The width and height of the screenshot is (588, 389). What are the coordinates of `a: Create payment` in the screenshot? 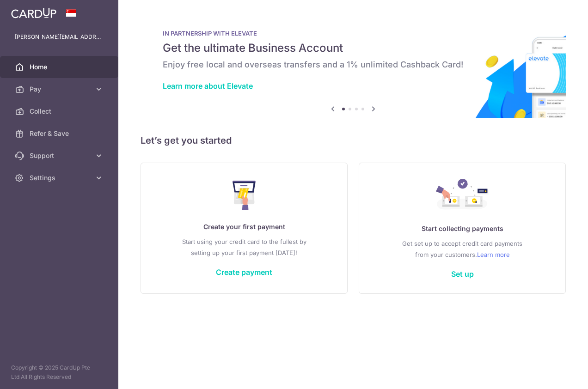 It's located at (244, 272).